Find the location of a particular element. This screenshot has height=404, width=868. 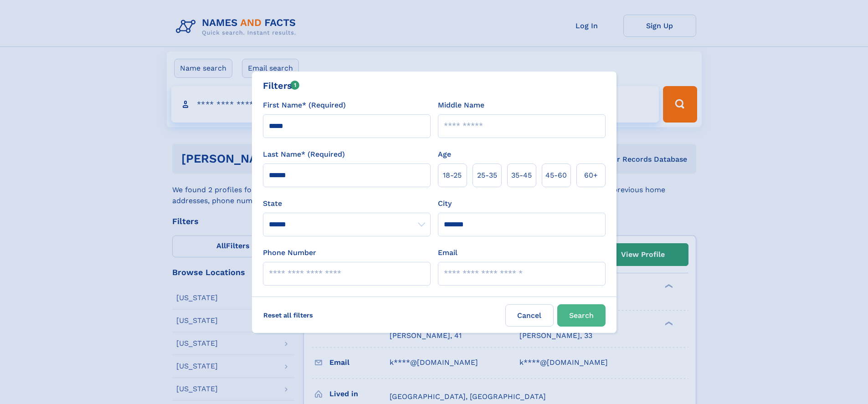

label: Phone Number is located at coordinates (289, 253).